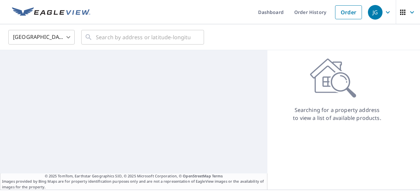 Image resolution: width=420 pixels, height=192 pixels. What do you see at coordinates (51, 12) in the screenshot?
I see `img: EV Logo` at bounding box center [51, 12].